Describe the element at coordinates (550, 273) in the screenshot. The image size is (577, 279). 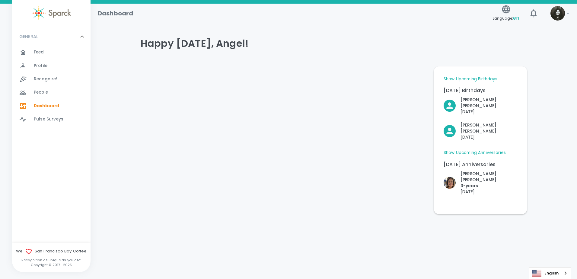
I see `div: Language` at that location.